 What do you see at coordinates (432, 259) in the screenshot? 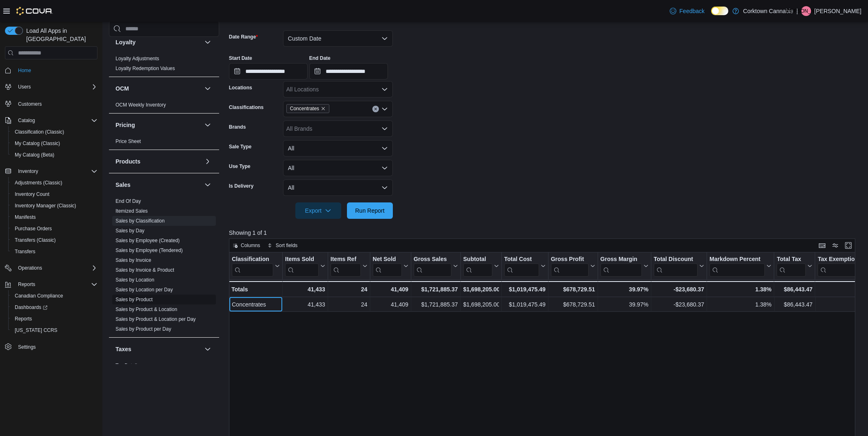
I see `div: Gross Sales` at bounding box center [432, 259].